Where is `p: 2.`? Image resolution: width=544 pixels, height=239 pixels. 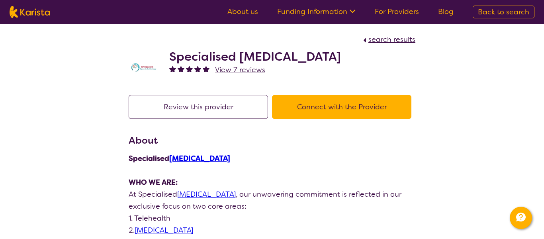
p: 2. is located at coordinates (272, 230).